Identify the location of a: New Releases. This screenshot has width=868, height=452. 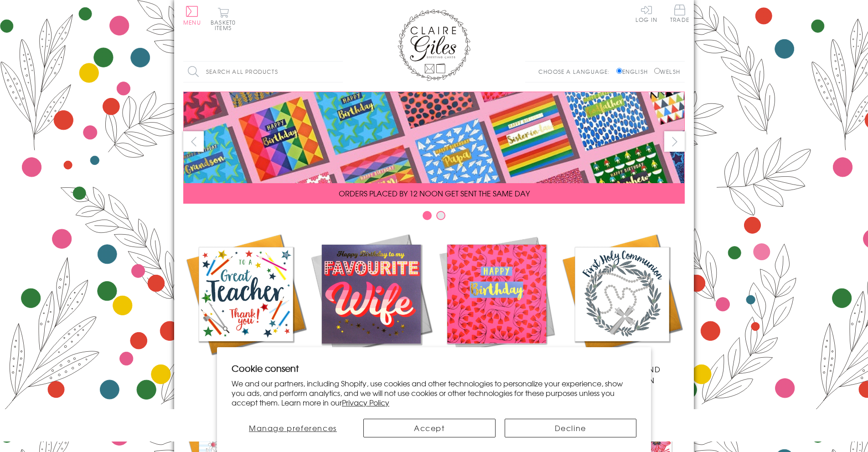
(371, 303).